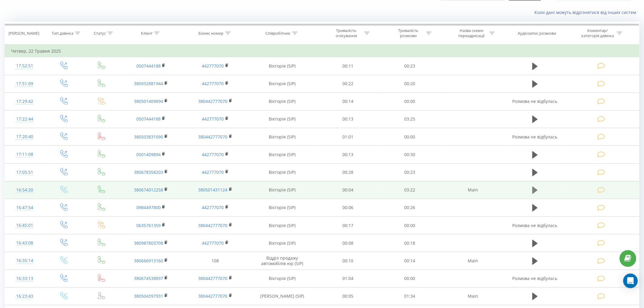  Describe the element at coordinates (348, 66) in the screenshot. I see `td: 00:11` at that location.